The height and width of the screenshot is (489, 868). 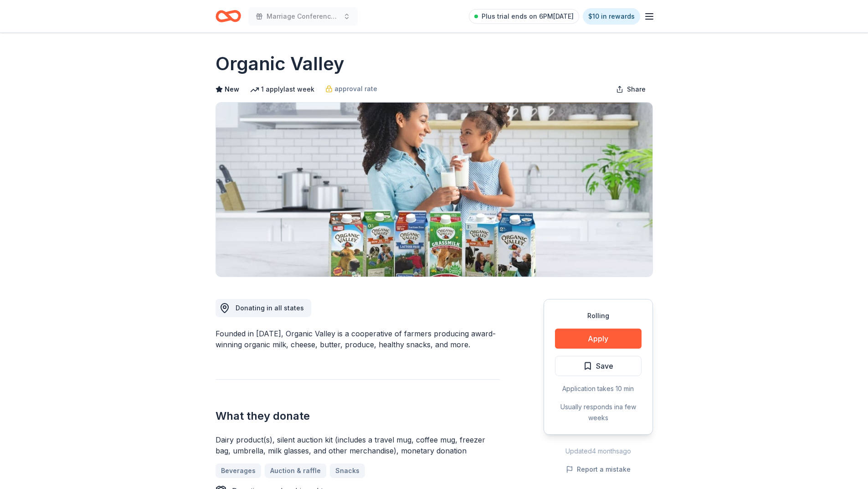 I want to click on span: Share, so click(x=636, y=89).